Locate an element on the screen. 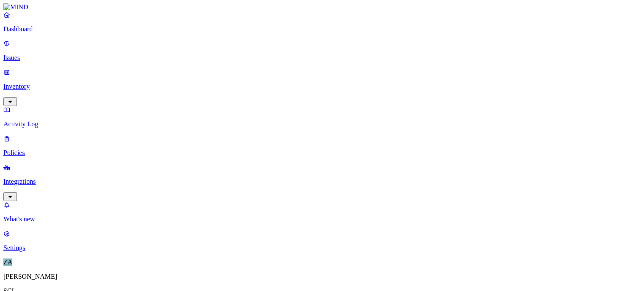  a: Integrations is located at coordinates (322, 182).